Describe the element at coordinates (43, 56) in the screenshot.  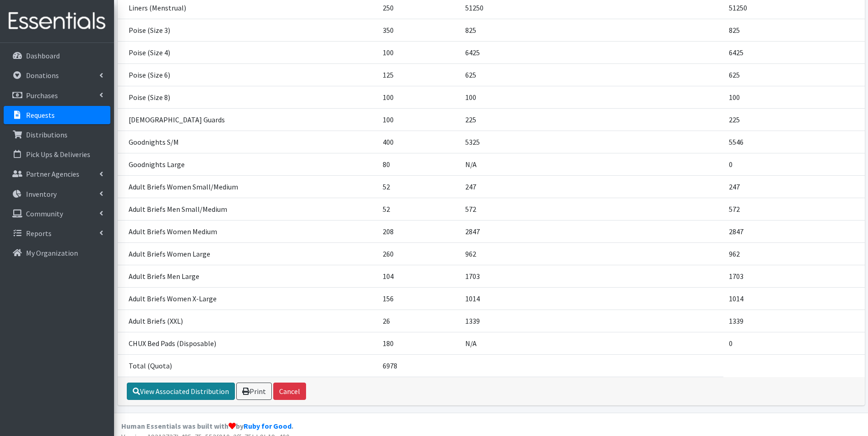
I see `p: Dashboard` at that location.